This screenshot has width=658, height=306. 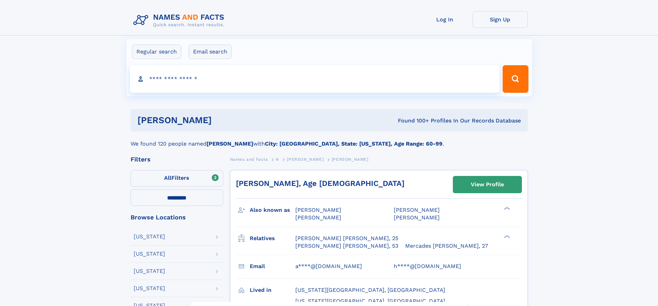 What do you see at coordinates (413, 121) in the screenshot?
I see `div: Found 100+ Profiles In Our Records Database` at bounding box center [413, 121].